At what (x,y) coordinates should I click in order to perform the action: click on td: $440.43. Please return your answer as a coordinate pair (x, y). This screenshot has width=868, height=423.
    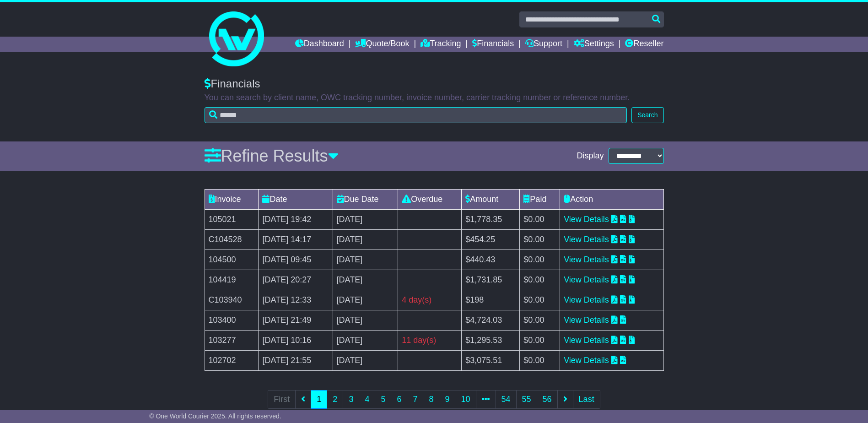
    Looking at the image, I should click on (490, 259).